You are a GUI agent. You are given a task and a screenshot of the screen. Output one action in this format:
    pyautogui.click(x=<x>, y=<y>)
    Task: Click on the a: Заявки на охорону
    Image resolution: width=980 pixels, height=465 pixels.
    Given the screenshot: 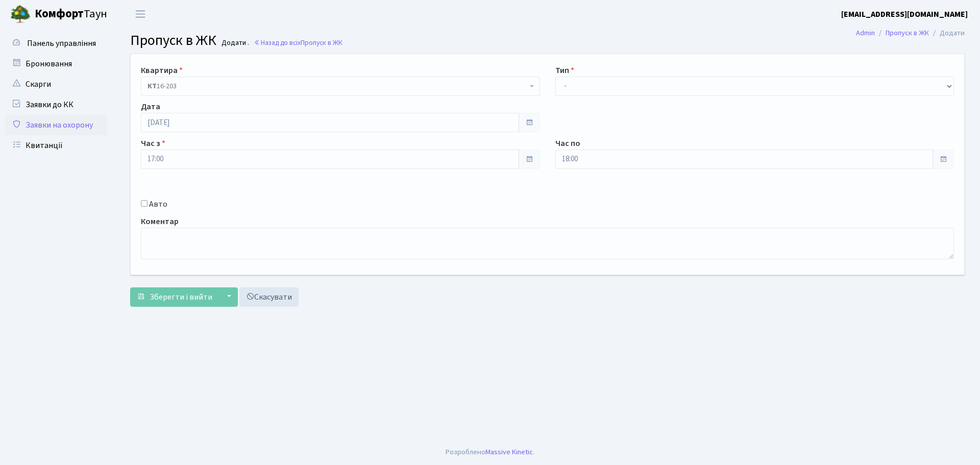 What is the action you would take?
    pyautogui.click(x=57, y=125)
    